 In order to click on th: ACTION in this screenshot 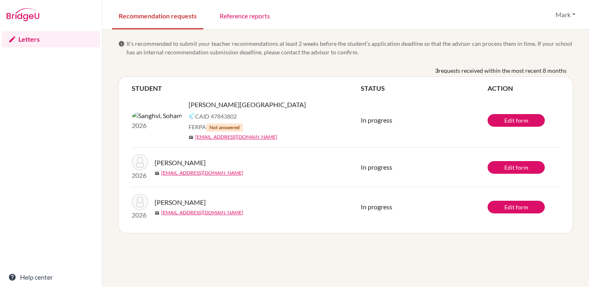, I will do `click(524, 88)`.